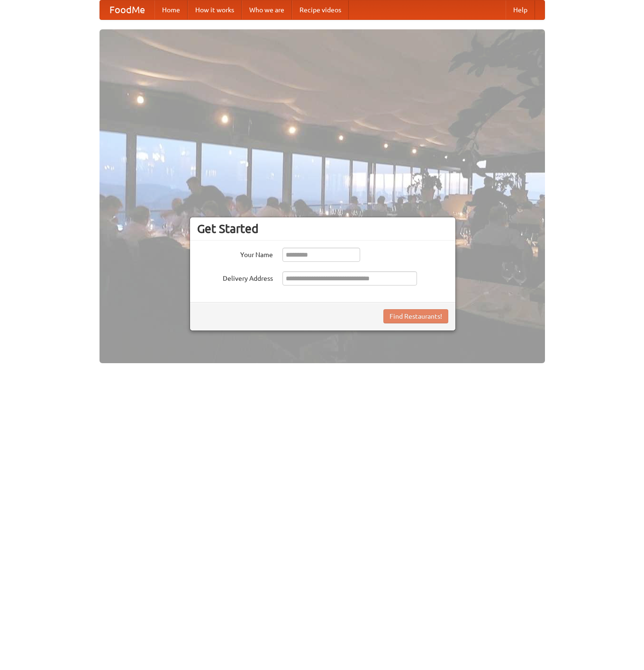 Image resolution: width=644 pixels, height=670 pixels. Describe the element at coordinates (235, 254) in the screenshot. I see `label: Your Name` at that location.